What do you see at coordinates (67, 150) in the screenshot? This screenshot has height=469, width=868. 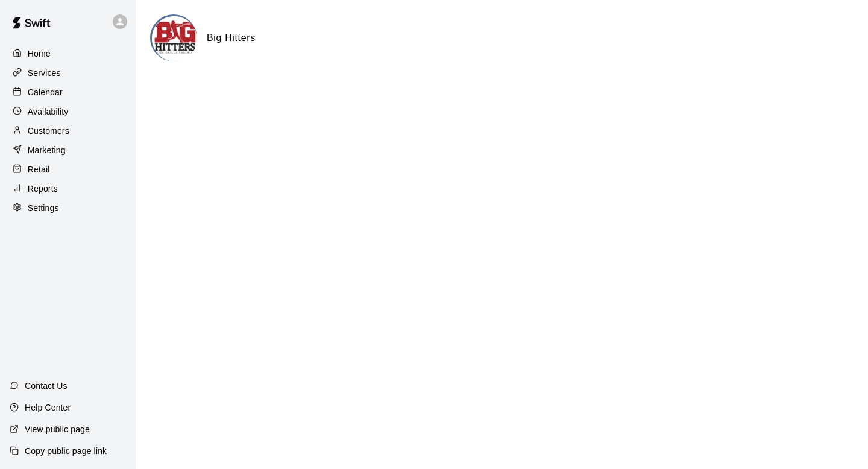 I see `a: Marketing` at bounding box center [67, 150].